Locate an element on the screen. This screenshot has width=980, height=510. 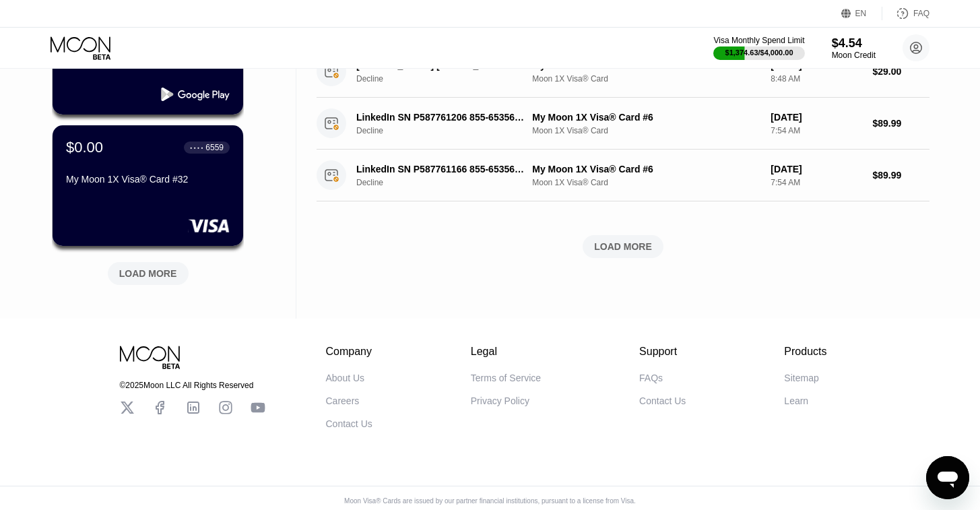
div: $0.00● ● ● ●6559My Moon 1X Visa® Card #32 is located at coordinates (148, 185).